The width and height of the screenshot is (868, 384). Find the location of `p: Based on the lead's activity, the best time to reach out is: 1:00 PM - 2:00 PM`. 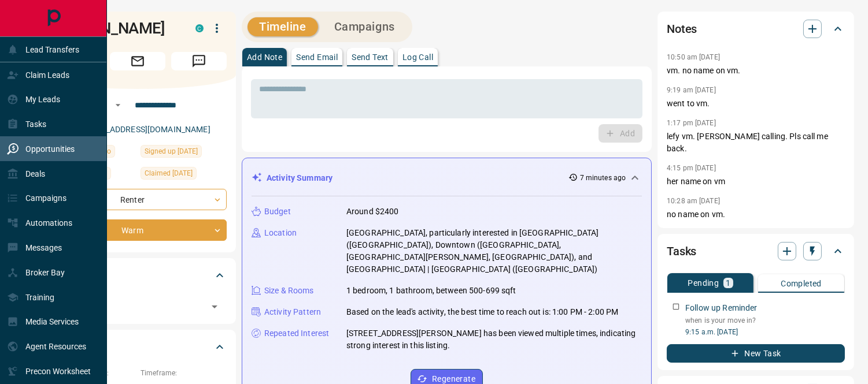

p: Based on the lead's activity, the best time to reach out is: 1:00 PM - 2:00 PM is located at coordinates (483, 312).